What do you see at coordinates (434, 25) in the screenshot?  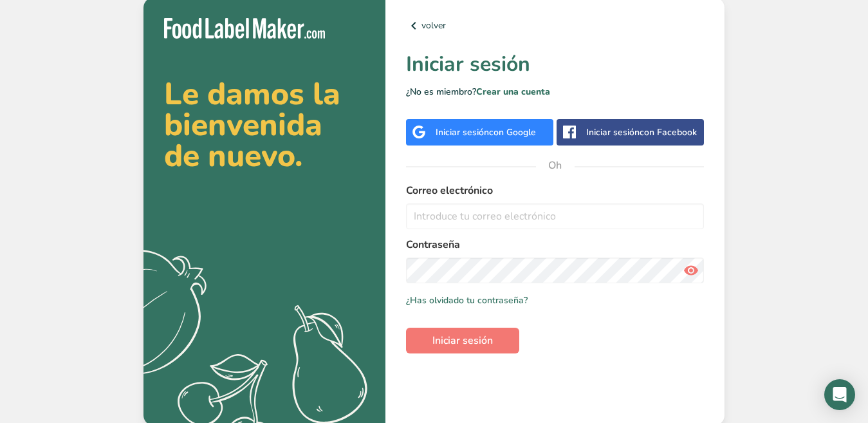 I see `font: volver` at bounding box center [434, 25].